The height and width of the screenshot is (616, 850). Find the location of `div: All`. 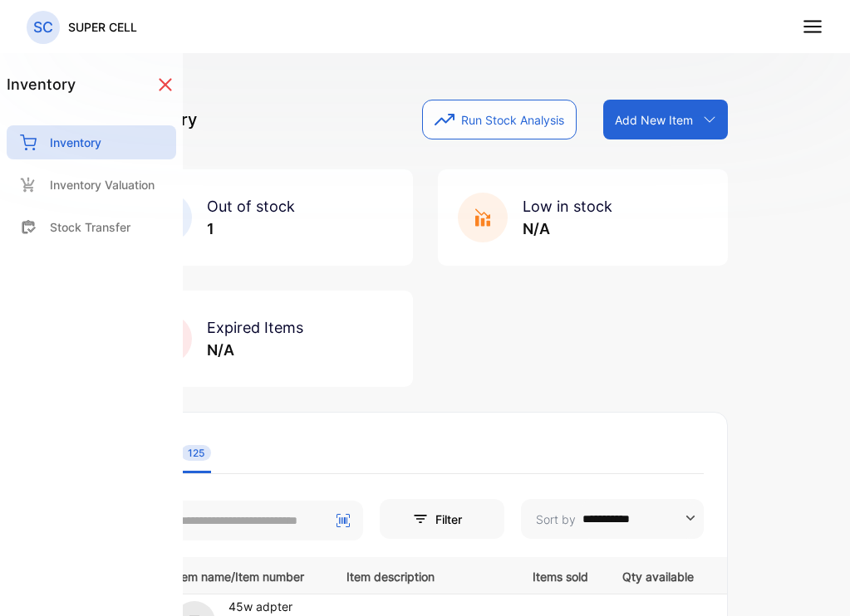

div: All is located at coordinates (187, 453).